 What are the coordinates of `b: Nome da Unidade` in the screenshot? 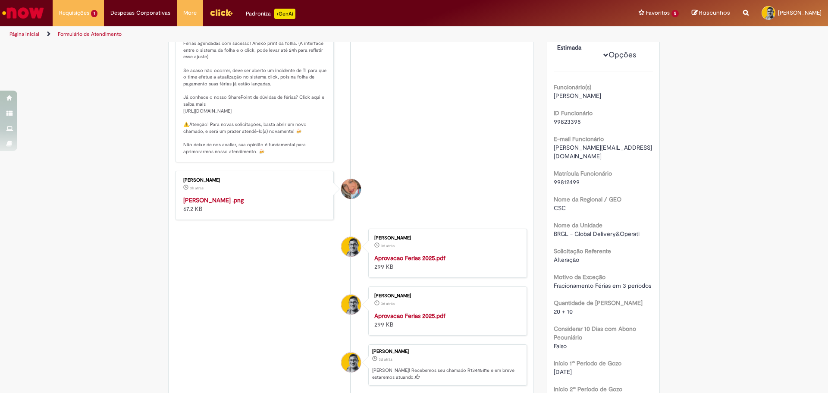 It's located at (578, 225).